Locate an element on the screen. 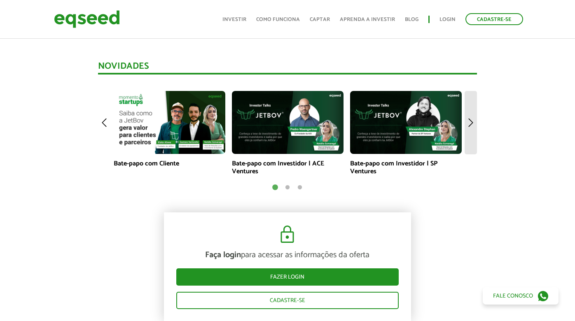  button: 3 of 3 is located at coordinates (300, 188).